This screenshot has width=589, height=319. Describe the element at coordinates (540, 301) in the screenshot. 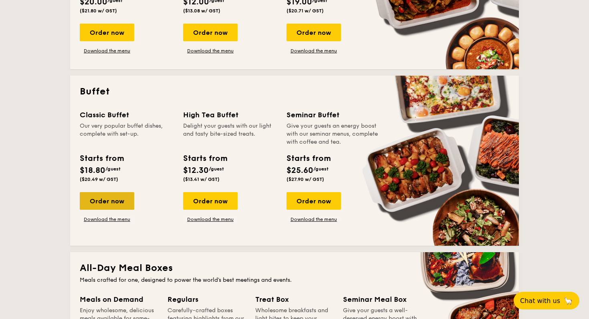

I see `span: Chat with us` at that location.